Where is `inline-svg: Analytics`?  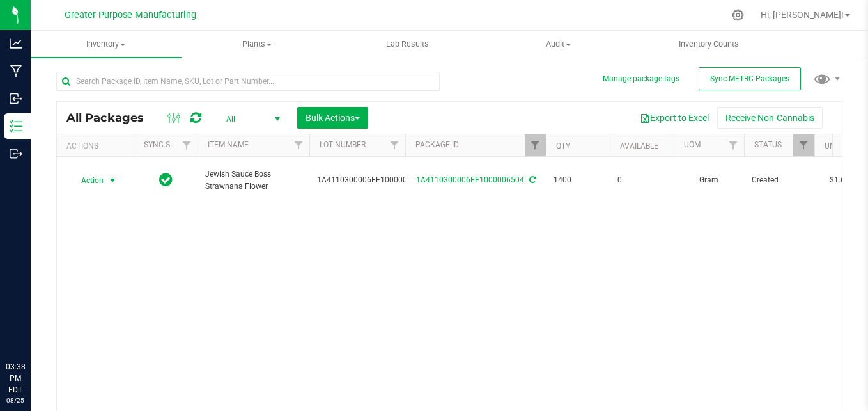 inline-svg: Analytics is located at coordinates (16, 44).